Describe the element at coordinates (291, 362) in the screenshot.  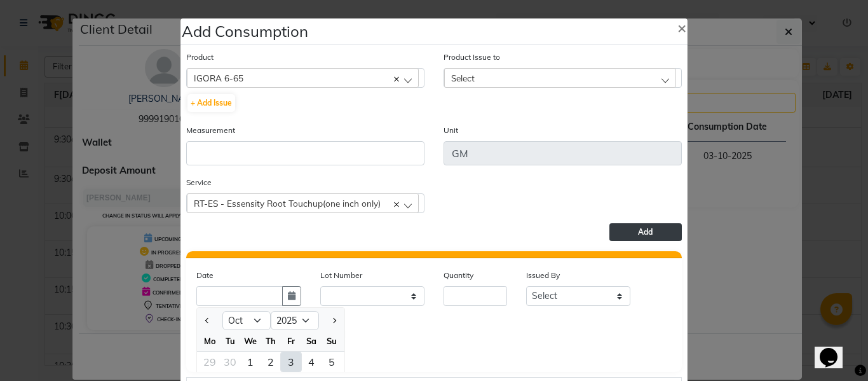
I see `div: 3` at that location.